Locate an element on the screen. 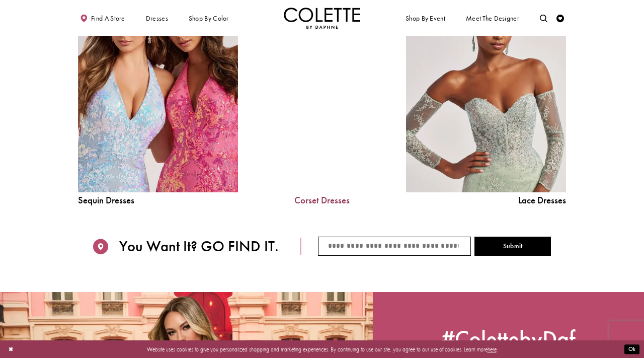 This screenshot has width=644, height=358. p: Website uses cookies to give you personalized shopping and marketing experiences. By continuing t... is located at coordinates (322, 349).